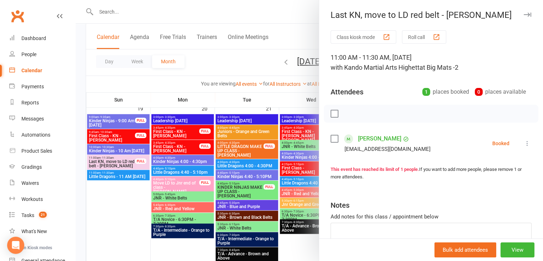  What do you see at coordinates (42, 135) in the screenshot?
I see `a: Automations` at bounding box center [42, 135].